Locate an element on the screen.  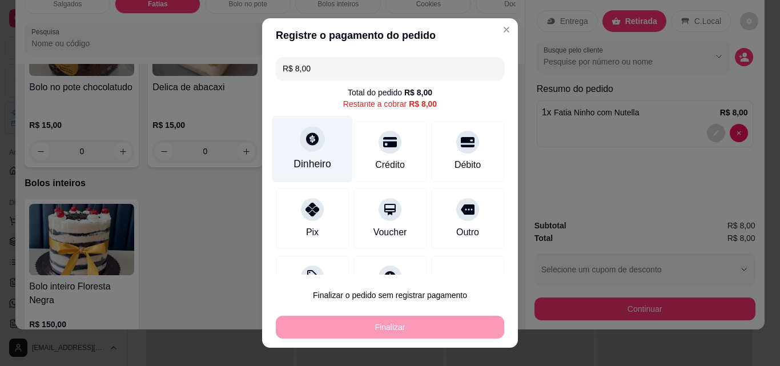
button: Finalizar o pedido sem registrar pagamento is located at coordinates (390, 295).